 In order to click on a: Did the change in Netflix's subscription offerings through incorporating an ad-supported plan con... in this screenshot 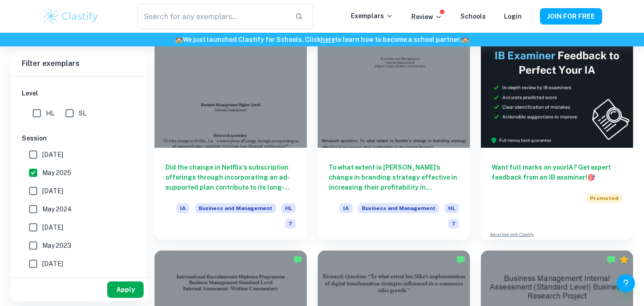, I will do `click(231, 136)`.